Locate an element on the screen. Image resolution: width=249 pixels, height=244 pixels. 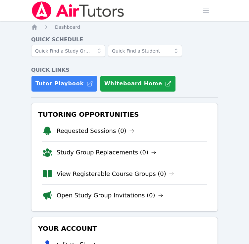
a: View Registerable Course Groups (0) is located at coordinates (115, 174).